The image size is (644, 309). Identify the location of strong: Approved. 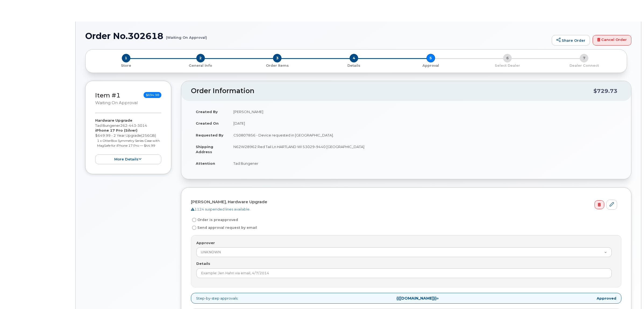
(606, 299).